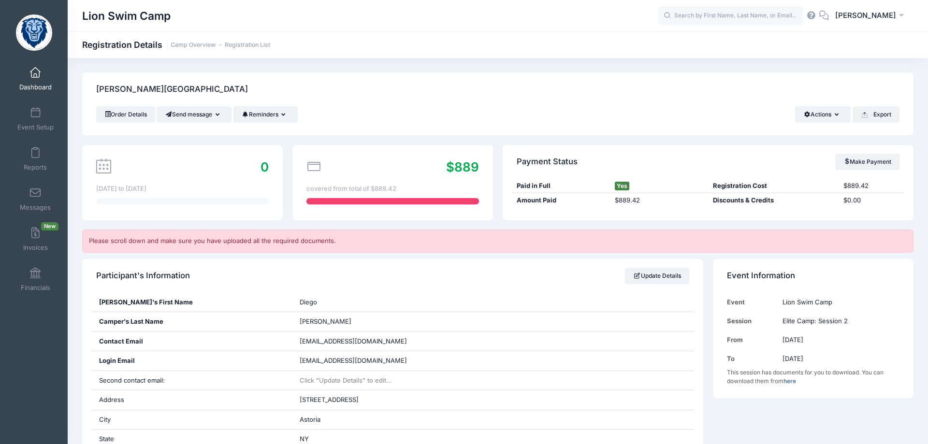 Image resolution: width=928 pixels, height=444 pixels. What do you see at coordinates (192, 361) in the screenshot?
I see `div: Login Email` at bounding box center [192, 361].